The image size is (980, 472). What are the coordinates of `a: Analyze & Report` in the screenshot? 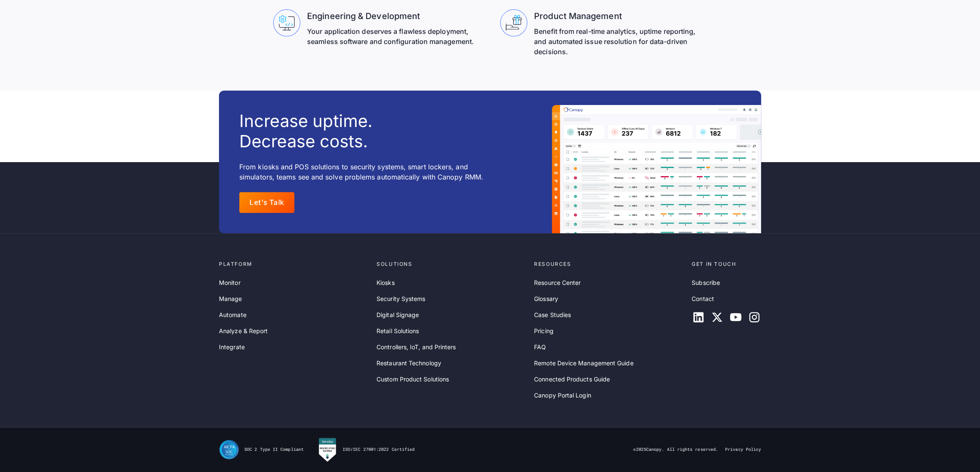 It's located at (243, 331).